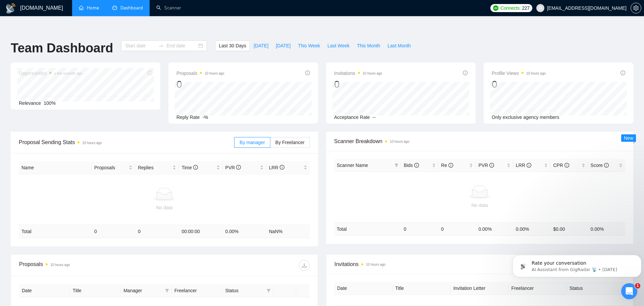 This screenshot has height=306, width=644. What do you see at coordinates (352, 165) in the screenshot?
I see `span: Scanner Name` at bounding box center [352, 165].